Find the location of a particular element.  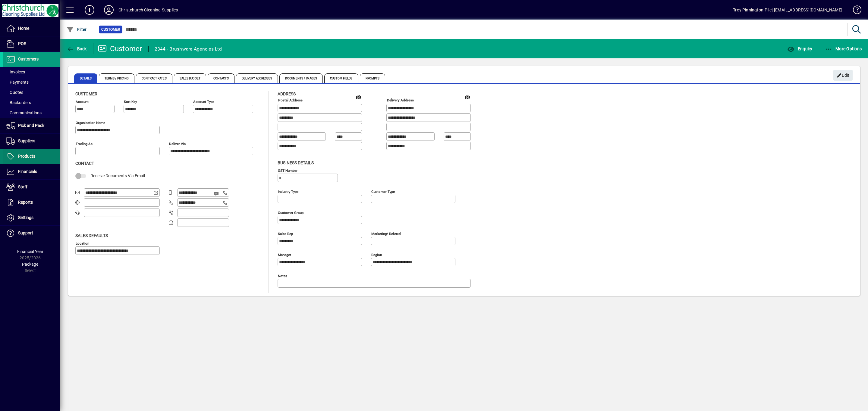

span: Sales Budget is located at coordinates (190, 78).